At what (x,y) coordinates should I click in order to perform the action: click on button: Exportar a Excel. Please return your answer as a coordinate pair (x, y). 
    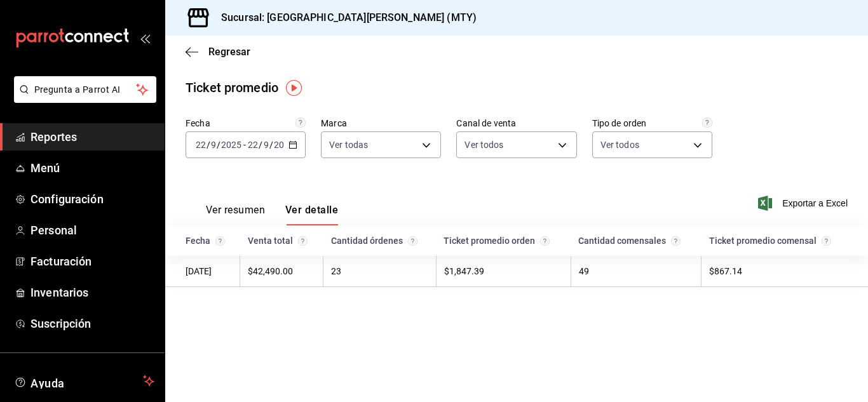
    Looking at the image, I should click on (804, 203).